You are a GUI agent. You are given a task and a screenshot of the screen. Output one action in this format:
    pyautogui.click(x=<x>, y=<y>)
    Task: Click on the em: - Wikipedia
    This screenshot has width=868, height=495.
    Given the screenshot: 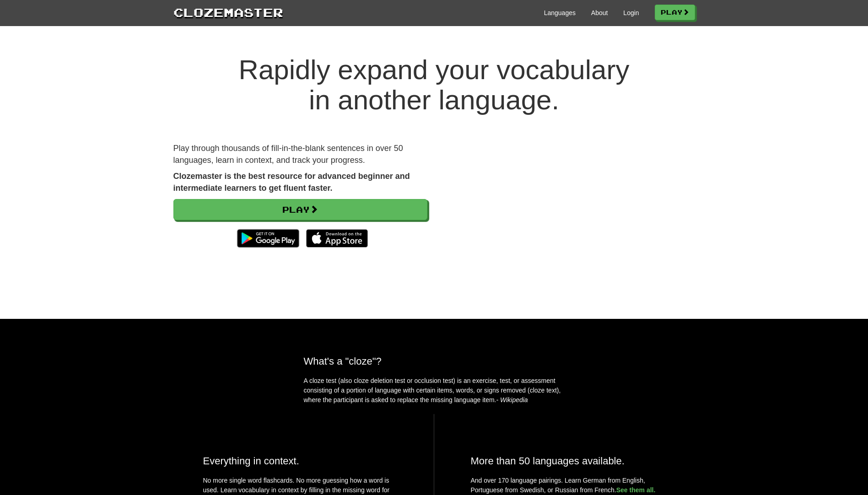 What is the action you would take?
    pyautogui.click(x=512, y=400)
    